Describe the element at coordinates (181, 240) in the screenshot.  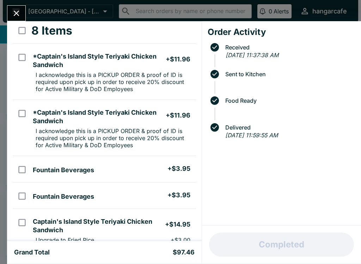
I see `p: + $3.00` at that location.